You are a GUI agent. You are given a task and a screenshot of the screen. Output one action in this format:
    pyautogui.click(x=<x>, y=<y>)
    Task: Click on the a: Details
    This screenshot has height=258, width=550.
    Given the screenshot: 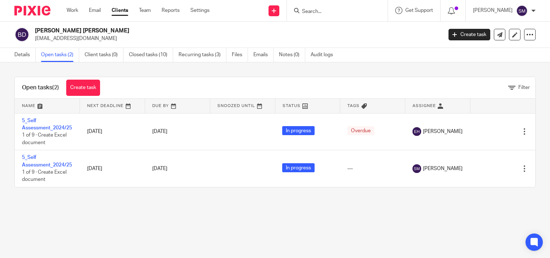 What is the action you would take?
    pyautogui.click(x=25, y=55)
    